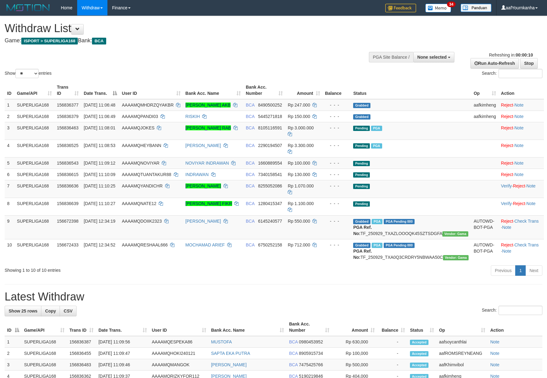 Image resolution: width=547 pixels, height=378 pixels. I want to click on span: AAAAMQRESHAAL666, so click(145, 245).